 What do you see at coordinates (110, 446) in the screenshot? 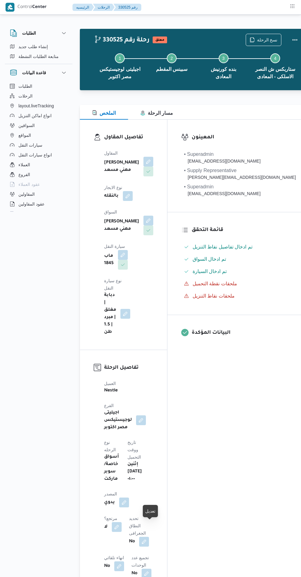
I see `span: نوع الرحله` at bounding box center [110, 446].